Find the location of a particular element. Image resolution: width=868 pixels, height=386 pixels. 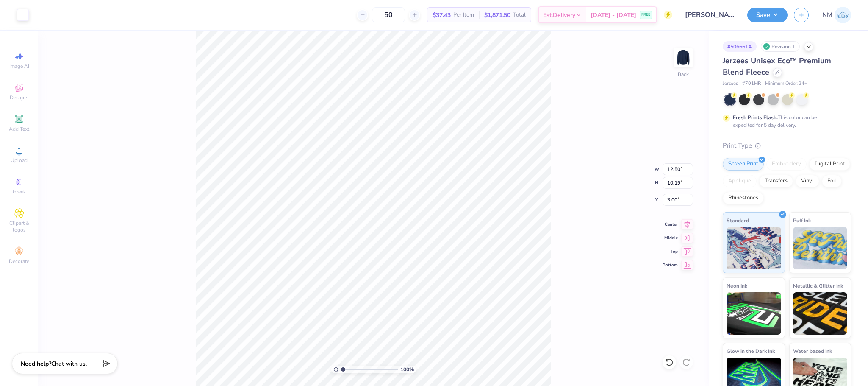

div: Digital Print is located at coordinates (829, 164).